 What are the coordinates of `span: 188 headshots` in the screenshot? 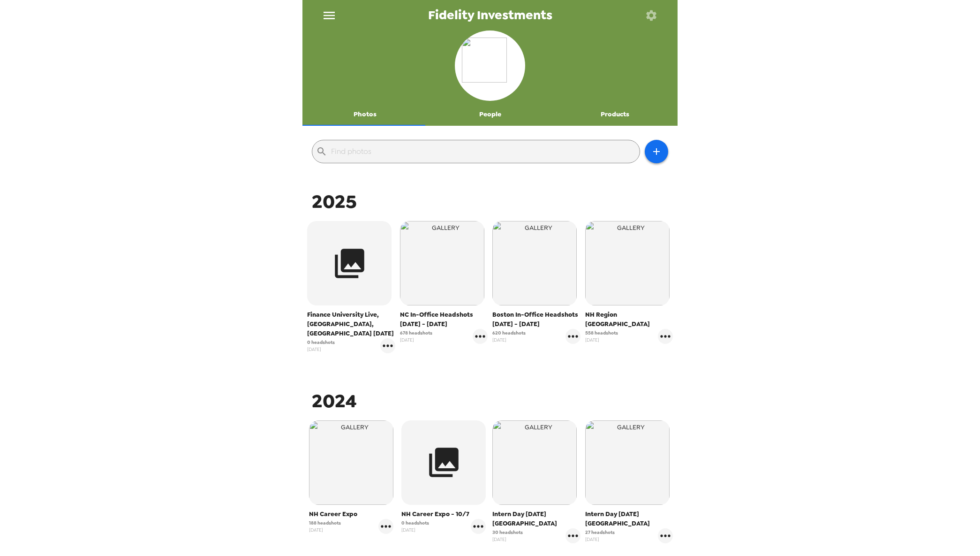 It's located at (325, 523).